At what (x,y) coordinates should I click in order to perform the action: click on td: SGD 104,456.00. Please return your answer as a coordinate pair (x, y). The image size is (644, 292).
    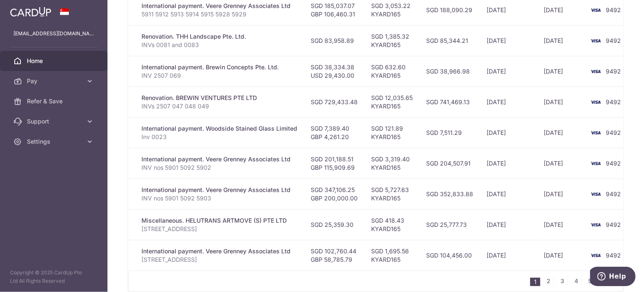
    Looking at the image, I should click on (450, 255).